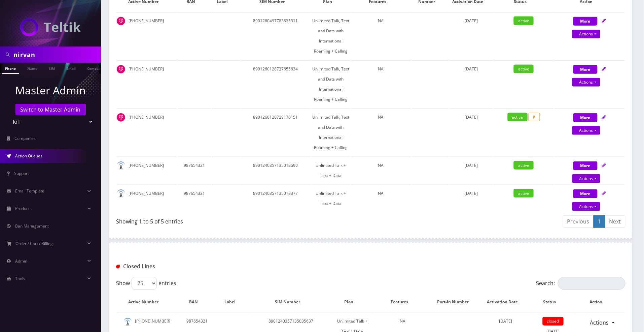 This screenshot has height=332, width=644. Describe the element at coordinates (535, 117) in the screenshot. I see `span: P` at that location.